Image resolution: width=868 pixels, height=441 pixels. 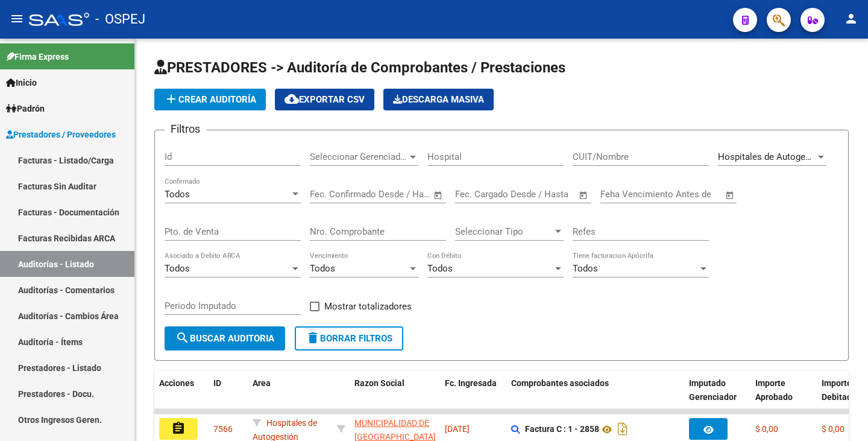 What do you see at coordinates (471, 383) in the screenshot?
I see `span: Fc. Ingresada` at bounding box center [471, 383].